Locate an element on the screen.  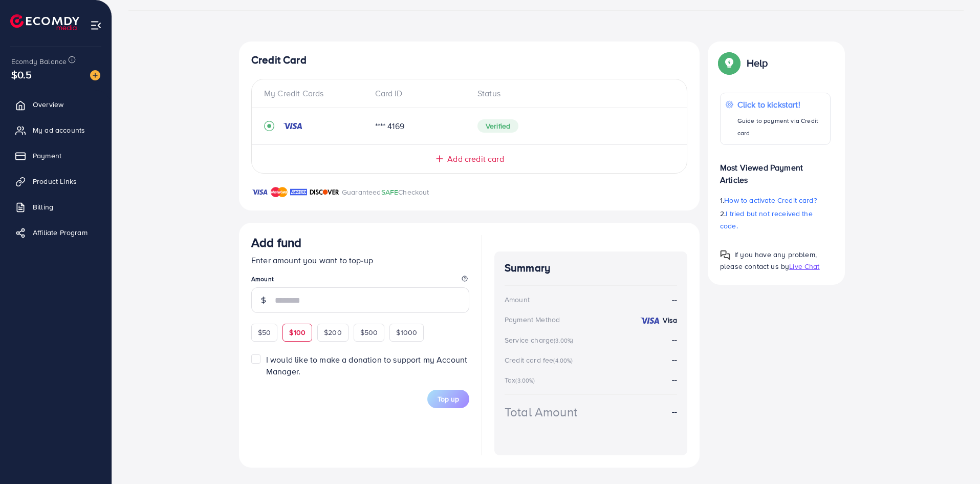
a: Product Links is located at coordinates (56, 181).